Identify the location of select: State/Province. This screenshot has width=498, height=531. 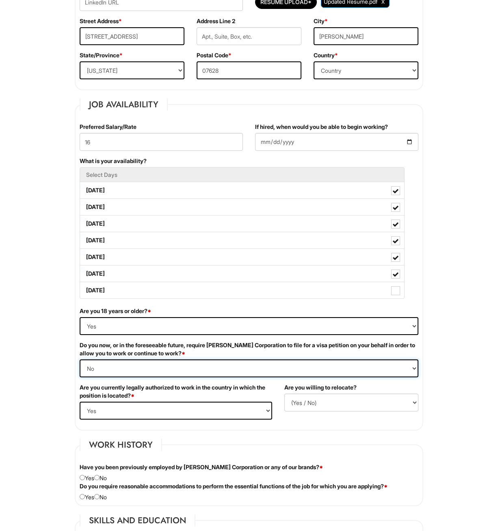
(132, 70).